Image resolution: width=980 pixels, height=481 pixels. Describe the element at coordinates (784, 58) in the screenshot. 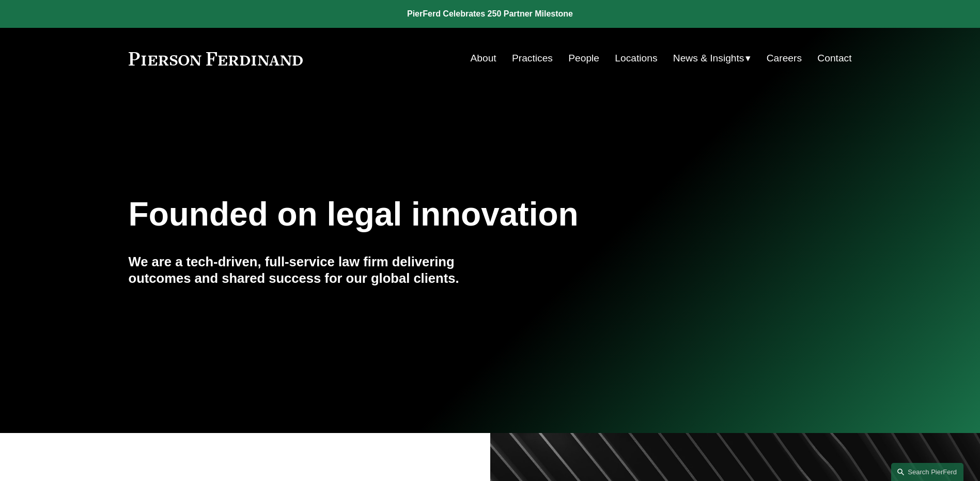

I see `a: Careers` at that location.